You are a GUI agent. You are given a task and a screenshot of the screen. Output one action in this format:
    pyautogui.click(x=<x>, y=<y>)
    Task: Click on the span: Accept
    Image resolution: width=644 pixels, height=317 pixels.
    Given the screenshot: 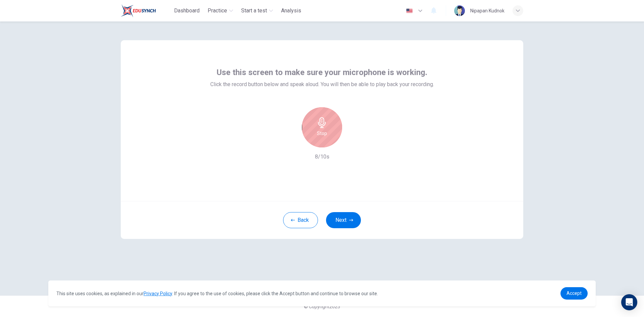 What is the action you would take?
    pyautogui.click(x=574, y=293)
    